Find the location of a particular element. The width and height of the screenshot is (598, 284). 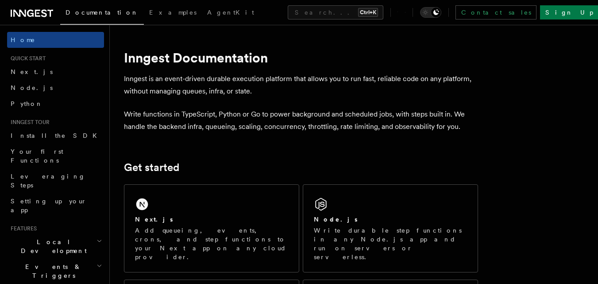

a: Python is located at coordinates (55, 104).